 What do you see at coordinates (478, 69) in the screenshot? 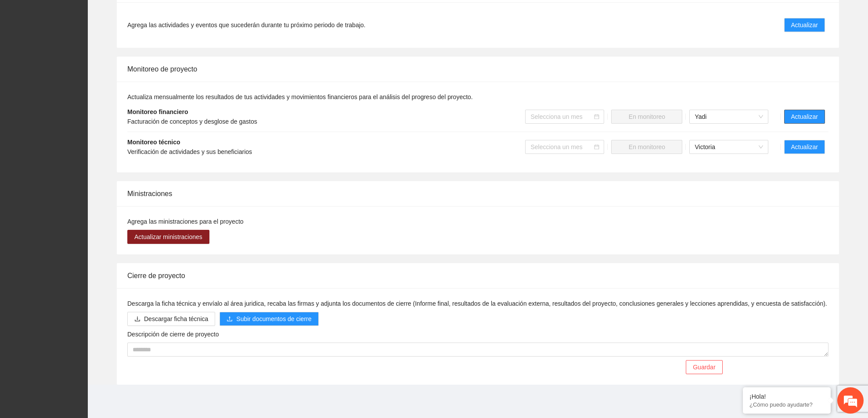
I see `div: Monitoreo de proyecto` at bounding box center [478, 69].